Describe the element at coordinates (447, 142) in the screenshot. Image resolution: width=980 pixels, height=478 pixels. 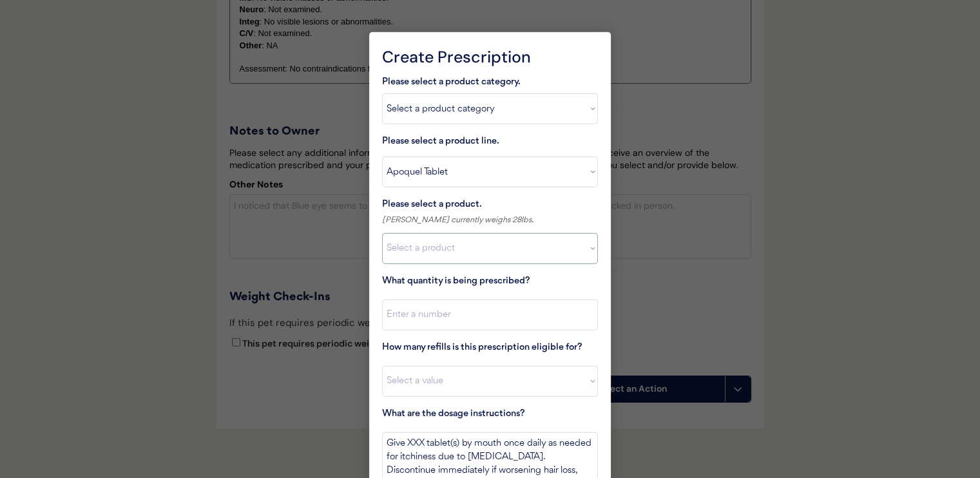
I see `div: Please select a product line.` at that location.